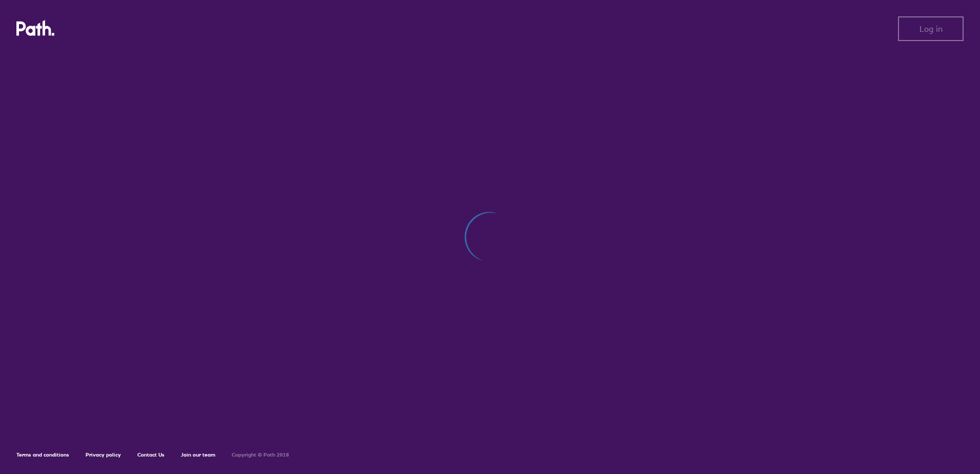 The width and height of the screenshot is (980, 474). I want to click on a: Join our team, so click(197, 454).